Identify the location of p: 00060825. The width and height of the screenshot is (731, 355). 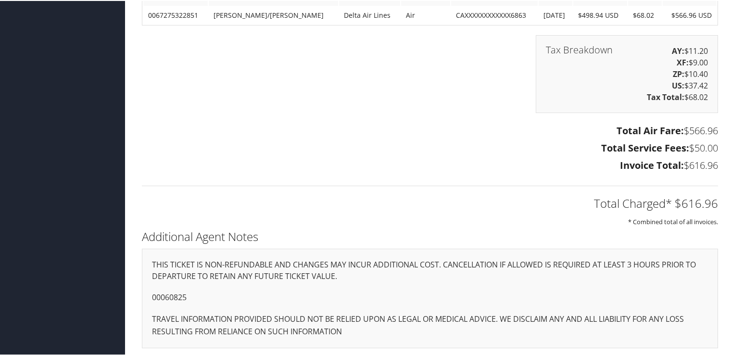
(430, 297).